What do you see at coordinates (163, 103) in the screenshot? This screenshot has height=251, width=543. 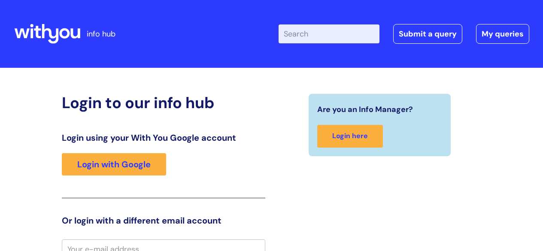 I see `h2: Login to our info hub` at bounding box center [163, 103].